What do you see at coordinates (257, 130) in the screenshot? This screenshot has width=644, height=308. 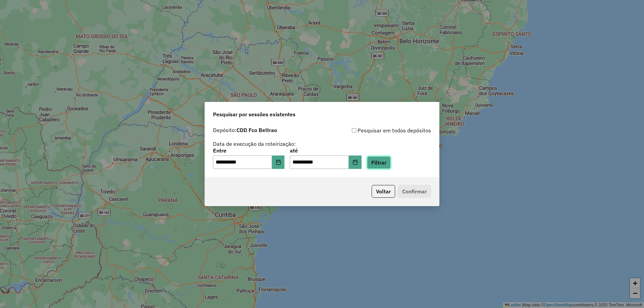 I see `strong: CDD Fco Beltrao` at bounding box center [257, 130].